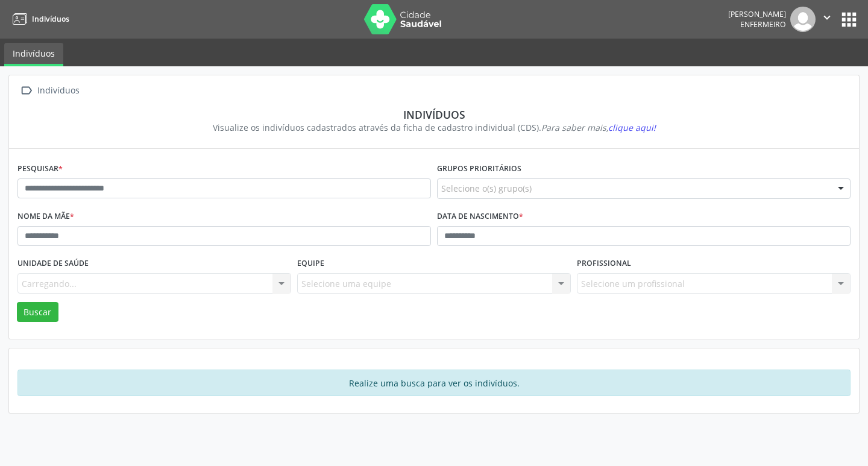 This screenshot has height=466, width=868. Describe the element at coordinates (479, 169) in the screenshot. I see `label: Grupos prioritários` at that location.